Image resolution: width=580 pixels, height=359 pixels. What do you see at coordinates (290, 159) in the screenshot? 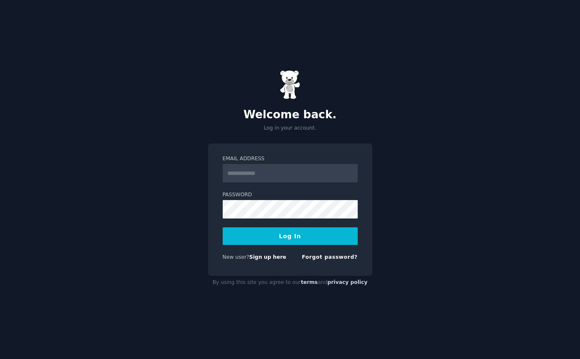
I see `label: Email Address` at bounding box center [290, 159].